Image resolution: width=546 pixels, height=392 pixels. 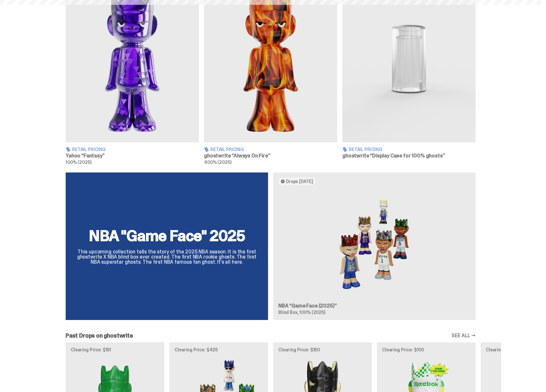 I want to click on p: Clearing Price: $150, so click(x=322, y=350).